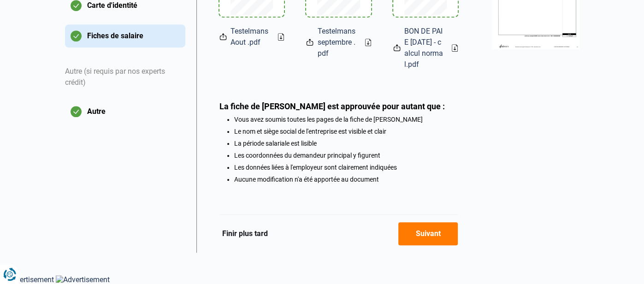 This screenshot has height=284, width=644. I want to click on button: Autre, so click(125, 112).